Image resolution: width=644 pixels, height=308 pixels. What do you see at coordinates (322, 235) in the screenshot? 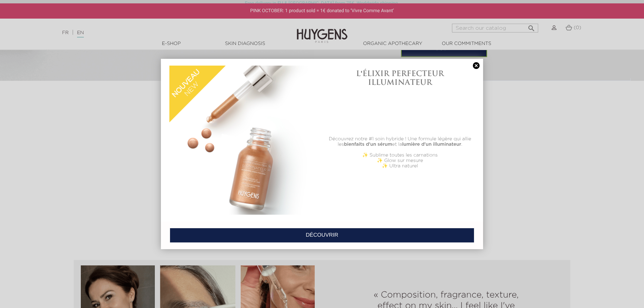
I see `a: DÉCOUVRIR` at bounding box center [322, 235].